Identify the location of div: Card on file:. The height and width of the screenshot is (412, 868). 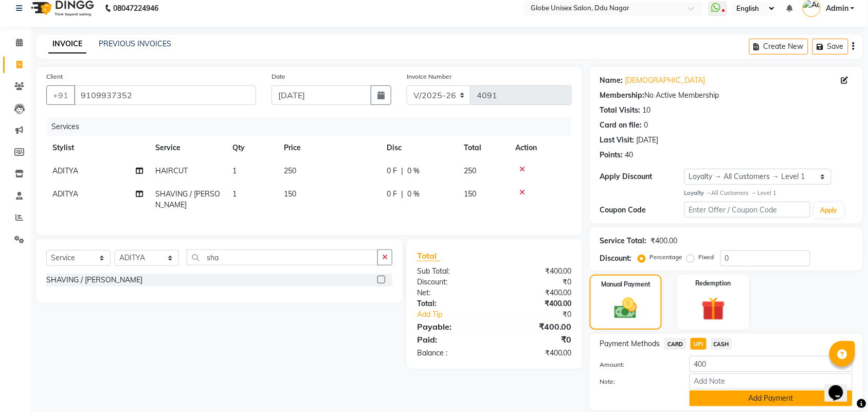
(621, 125).